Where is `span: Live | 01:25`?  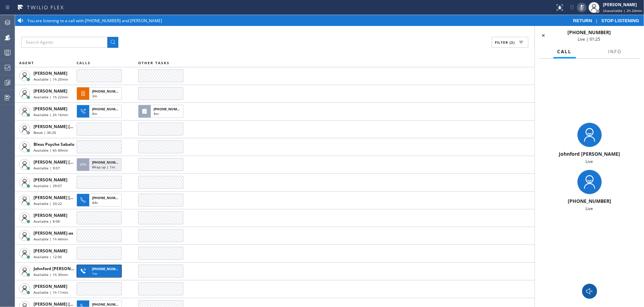 span: Live | 01:25 is located at coordinates (589, 39).